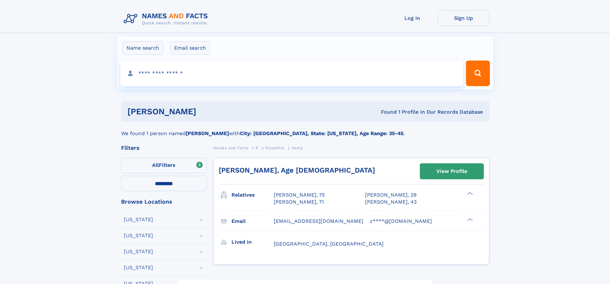 The width and height of the screenshot is (610, 284). What do you see at coordinates (477, 73) in the screenshot?
I see `button: Search Button` at bounding box center [477, 73].